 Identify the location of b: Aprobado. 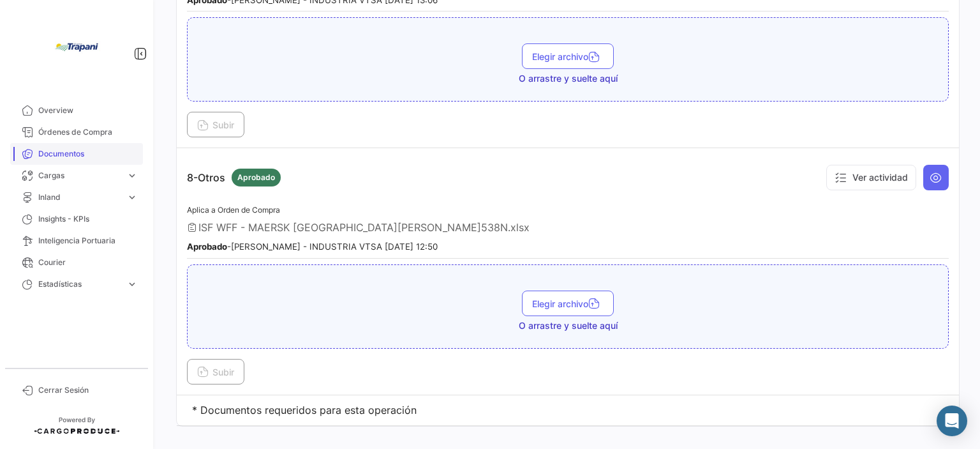
(207, 247).